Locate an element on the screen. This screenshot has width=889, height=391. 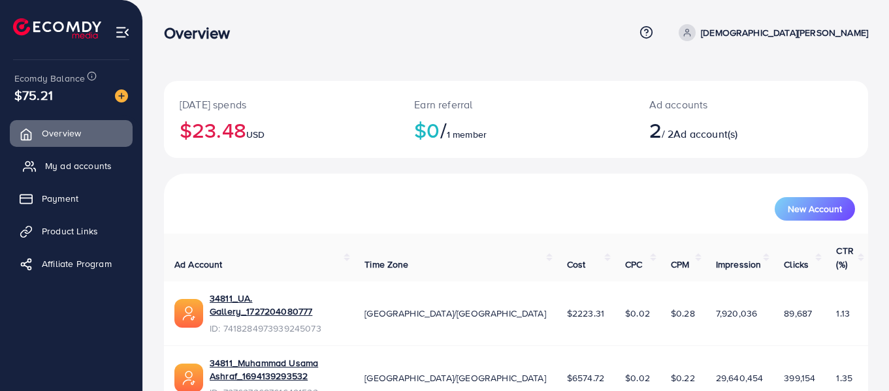
h2: $0 is located at coordinates (515, 130).